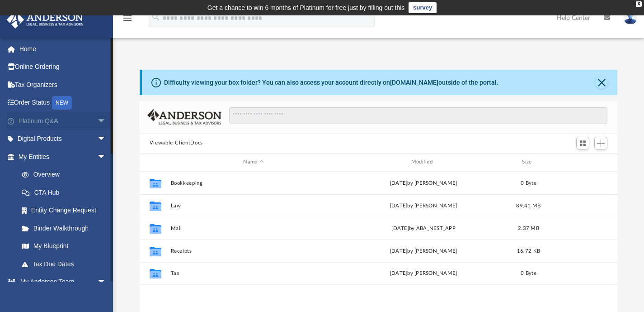 The width and height of the screenshot is (644, 312). I want to click on button: Bookkeeping, so click(253, 183).